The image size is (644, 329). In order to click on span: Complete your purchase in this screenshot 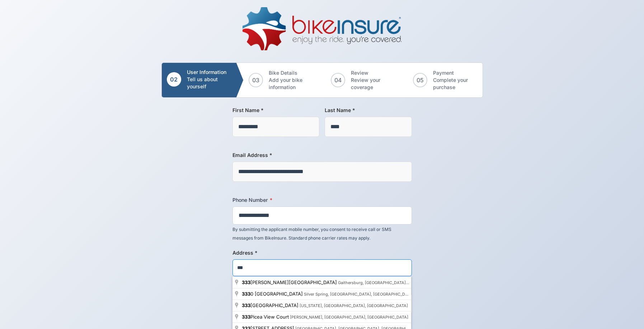, I will do `click(453, 84)`.